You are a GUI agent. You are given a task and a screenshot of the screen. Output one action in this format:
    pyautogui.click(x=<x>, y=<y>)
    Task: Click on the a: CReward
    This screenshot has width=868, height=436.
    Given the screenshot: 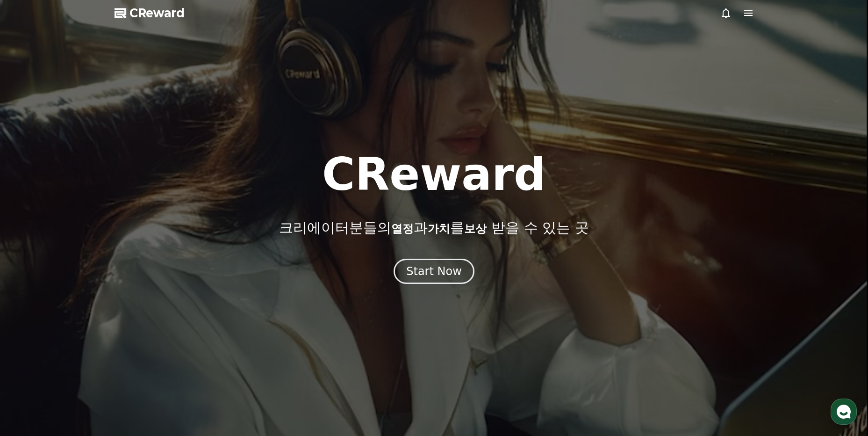 What is the action you would take?
    pyautogui.click(x=149, y=13)
    